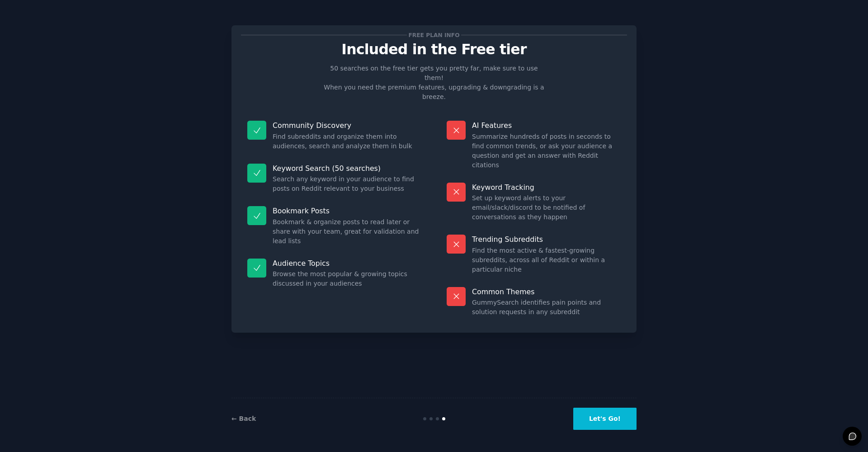  I want to click on dd: Find the most active & fastest-growing subreddits, across all of Reddit or within a particular niche, so click(546, 260).